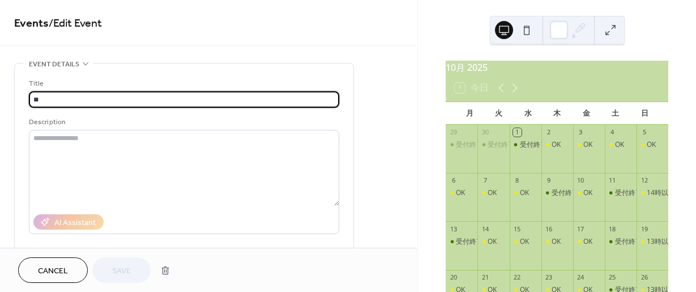 This screenshot has height=292, width=696. I want to click on div: 14, so click(485, 228).